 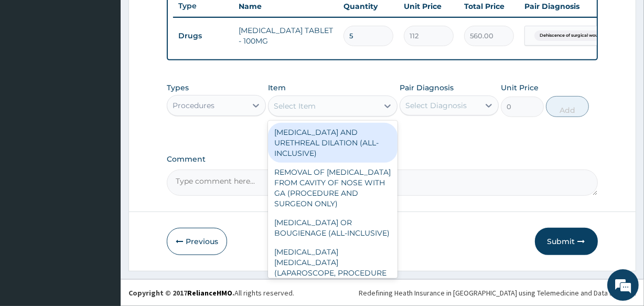 I want to click on button: Add, so click(x=567, y=107).